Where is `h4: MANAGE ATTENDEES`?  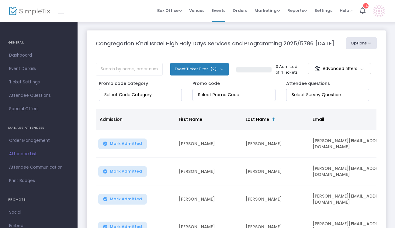
h4: MANAGE ATTENDEES is located at coordinates (39, 128).